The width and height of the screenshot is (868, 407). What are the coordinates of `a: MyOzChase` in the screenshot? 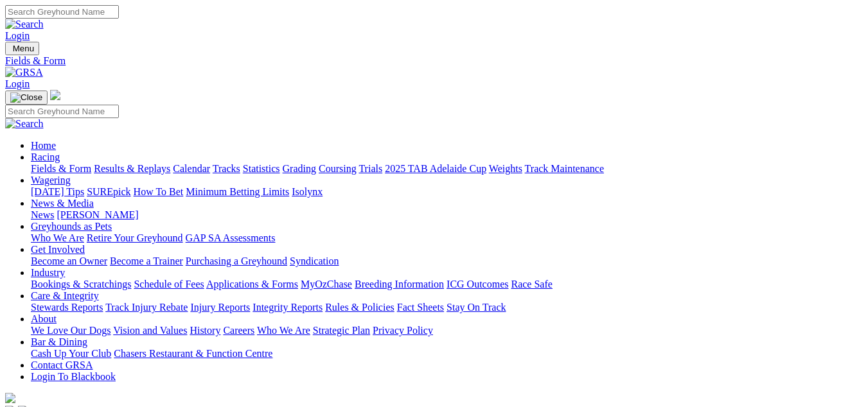 It's located at (326, 284).